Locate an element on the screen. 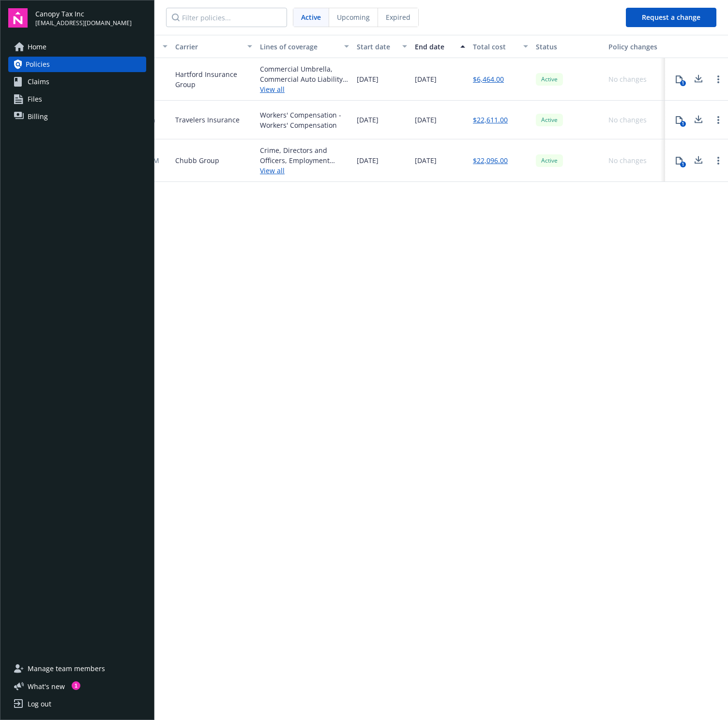 This screenshot has height=720, width=728. div: Crime, Directors and Officers, Employment Practices Liability, Fiduciary Liability is located at coordinates (305, 155).